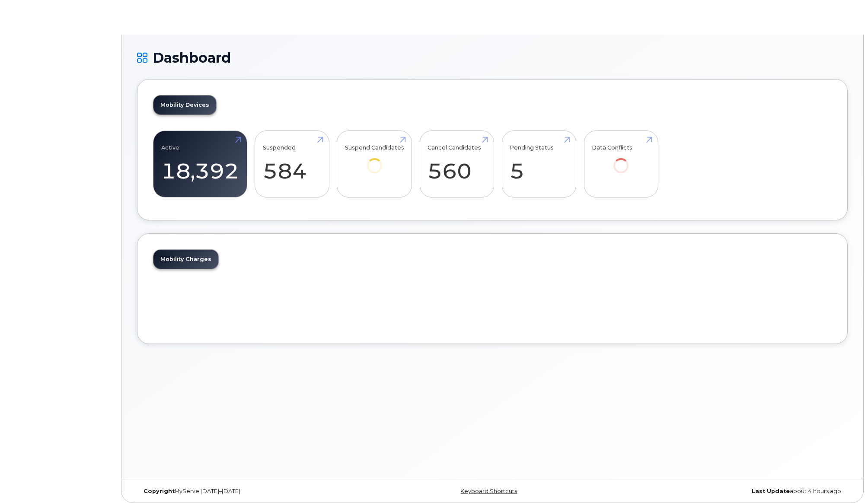 This screenshot has height=503, width=868. What do you see at coordinates (488, 491) in the screenshot?
I see `a: Keyboard Shortcuts` at bounding box center [488, 491].